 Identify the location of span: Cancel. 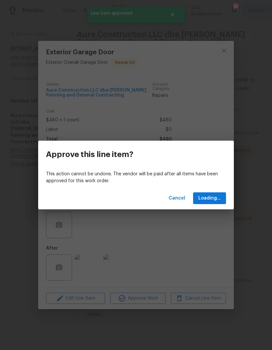
(177, 198).